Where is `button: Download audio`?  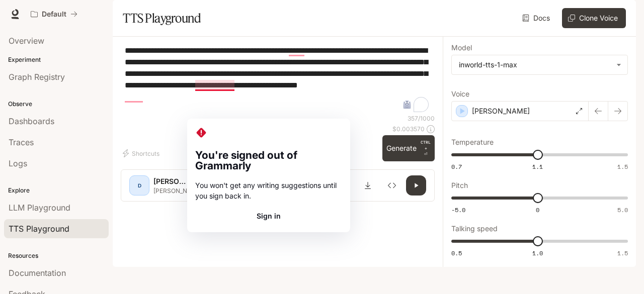 button: Download audio is located at coordinates (368, 185).